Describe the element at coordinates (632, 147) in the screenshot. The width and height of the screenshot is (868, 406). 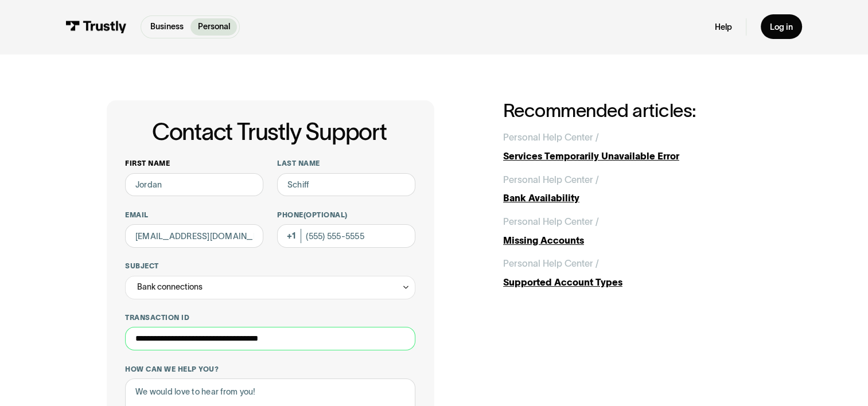
I see `a: Personal Help Center /Services Temporarily Unavailable Error` at that location.